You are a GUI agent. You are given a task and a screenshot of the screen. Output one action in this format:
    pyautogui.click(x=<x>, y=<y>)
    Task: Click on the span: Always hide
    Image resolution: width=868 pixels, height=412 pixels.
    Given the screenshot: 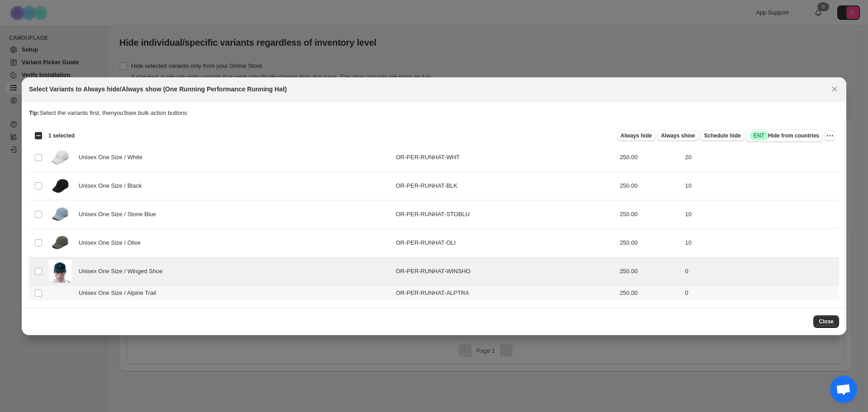 What is the action you would take?
    pyautogui.click(x=636, y=136)
    